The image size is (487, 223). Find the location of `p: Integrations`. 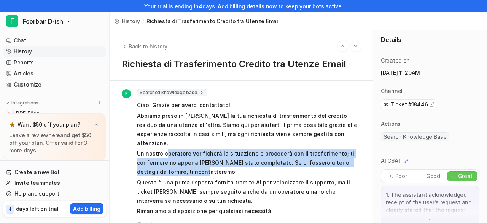

p: Integrations is located at coordinates (25, 103).